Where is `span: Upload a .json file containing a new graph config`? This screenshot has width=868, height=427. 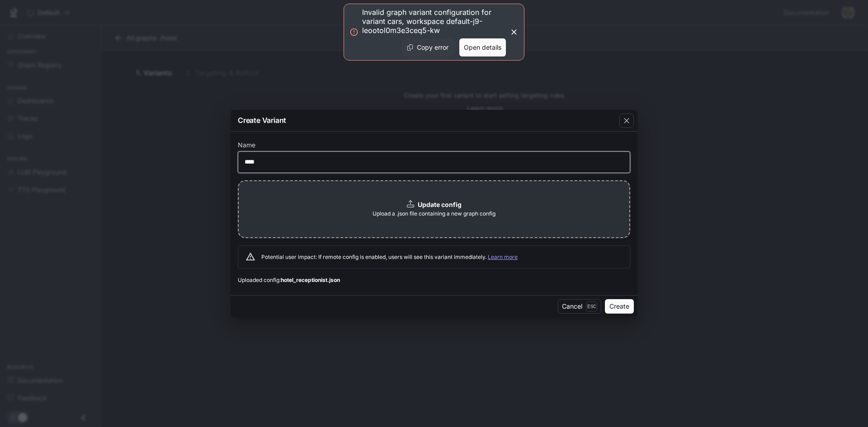
span: Upload a .json file containing a new graph config is located at coordinates (434, 214).